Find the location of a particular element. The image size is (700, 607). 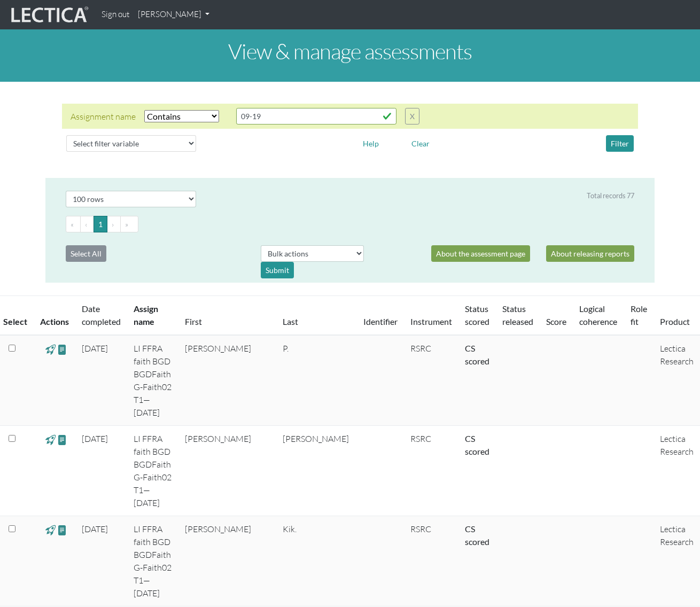

a: Last is located at coordinates (290, 321).